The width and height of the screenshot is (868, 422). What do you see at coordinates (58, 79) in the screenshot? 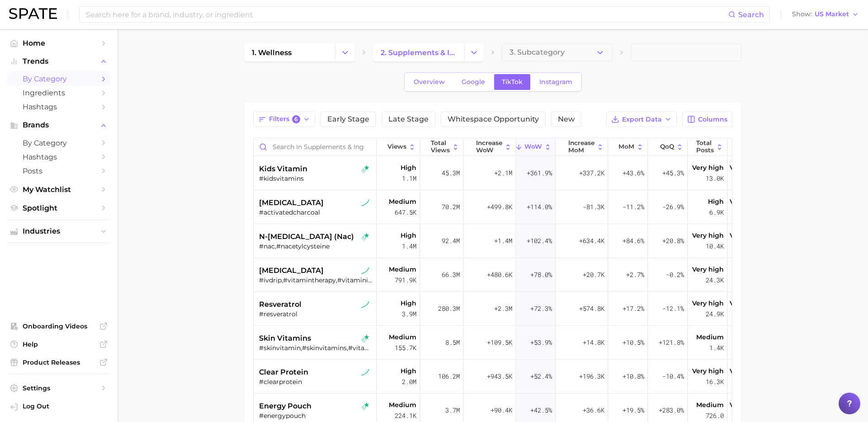
I see `span: by Category` at bounding box center [58, 79].